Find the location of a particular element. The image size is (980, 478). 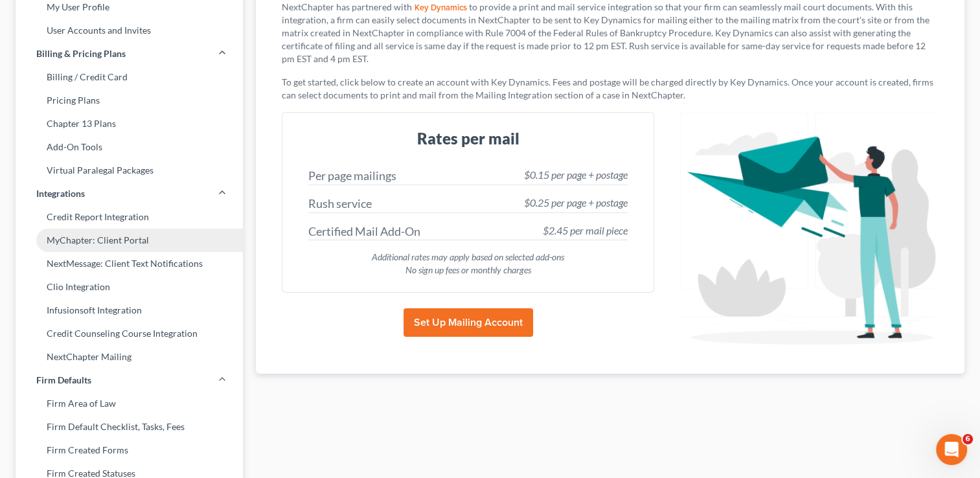

span: Integrations is located at coordinates (60, 194).